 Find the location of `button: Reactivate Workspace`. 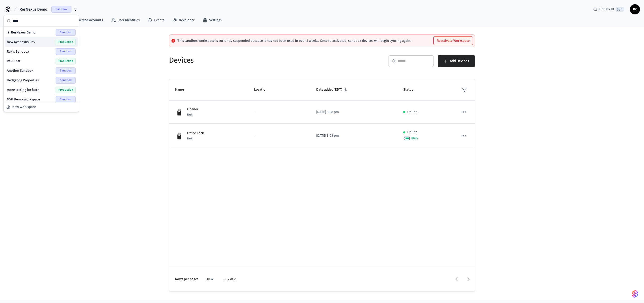

button: Reactivate Workspace is located at coordinates (453, 41).